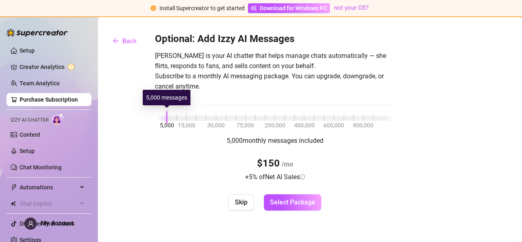  I want to click on span: thunderbolt, so click(14, 187).